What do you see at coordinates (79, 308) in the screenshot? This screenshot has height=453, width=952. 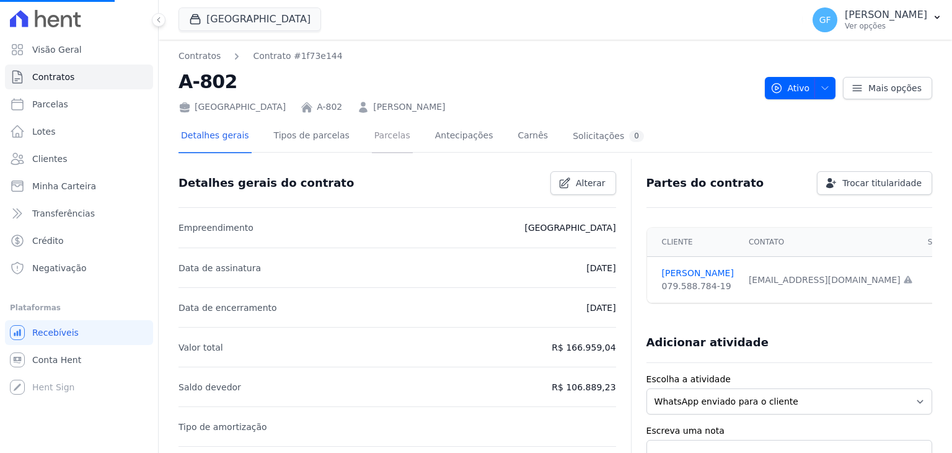 I see `div: Plataformas` at bounding box center [79, 308].